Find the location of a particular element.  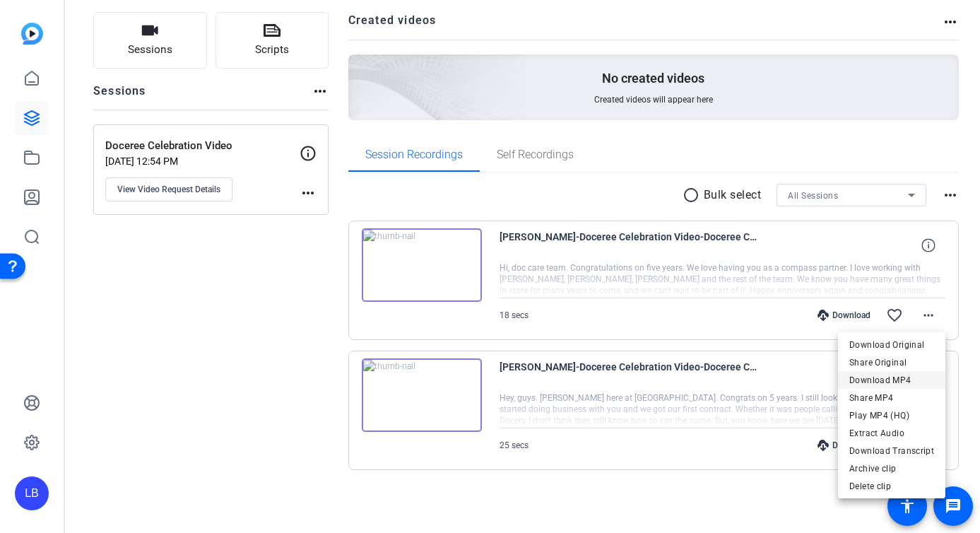

span: Extract Audio is located at coordinates (892, 433).